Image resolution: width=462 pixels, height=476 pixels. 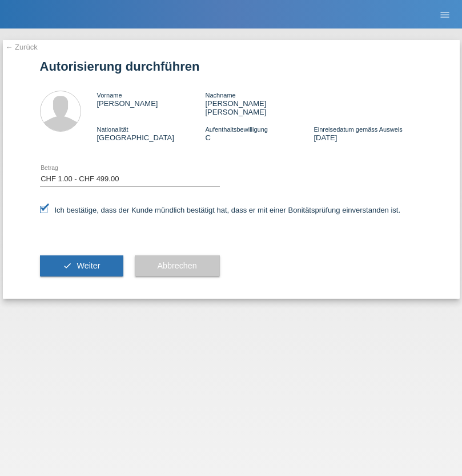 I want to click on span: Nachname, so click(x=220, y=95).